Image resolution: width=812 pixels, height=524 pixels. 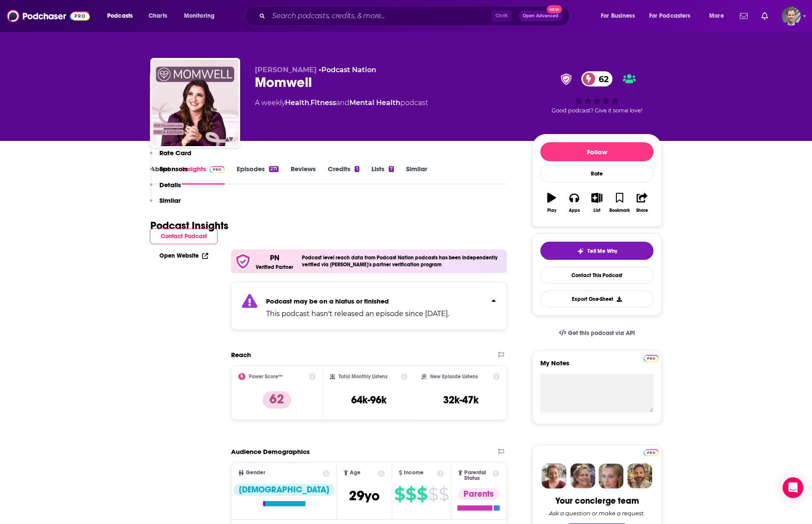 I want to click on a: Contact This Podcast, so click(x=597, y=275).